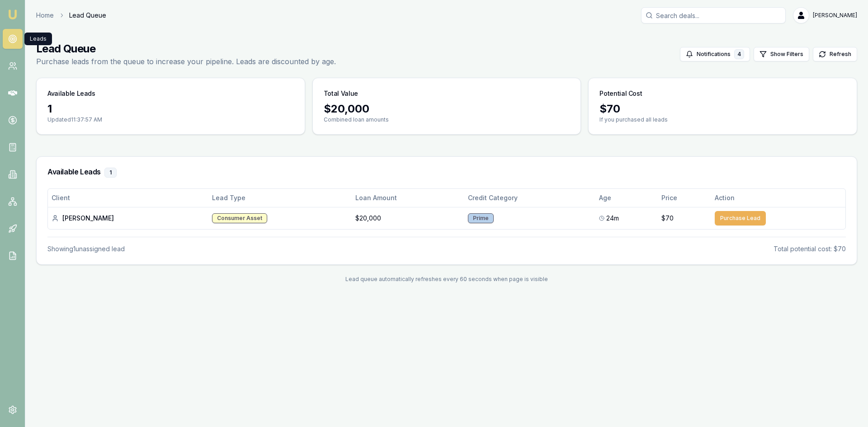 Image resolution: width=868 pixels, height=427 pixels. What do you see at coordinates (447, 120) in the screenshot?
I see `p: Combined loan amounts` at bounding box center [447, 120].